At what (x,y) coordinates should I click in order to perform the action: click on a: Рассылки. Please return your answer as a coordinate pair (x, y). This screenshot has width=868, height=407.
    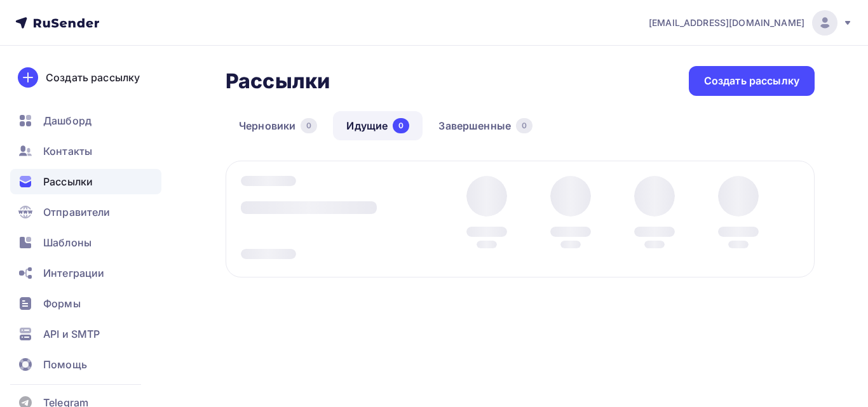
    Looking at the image, I should click on (86, 181).